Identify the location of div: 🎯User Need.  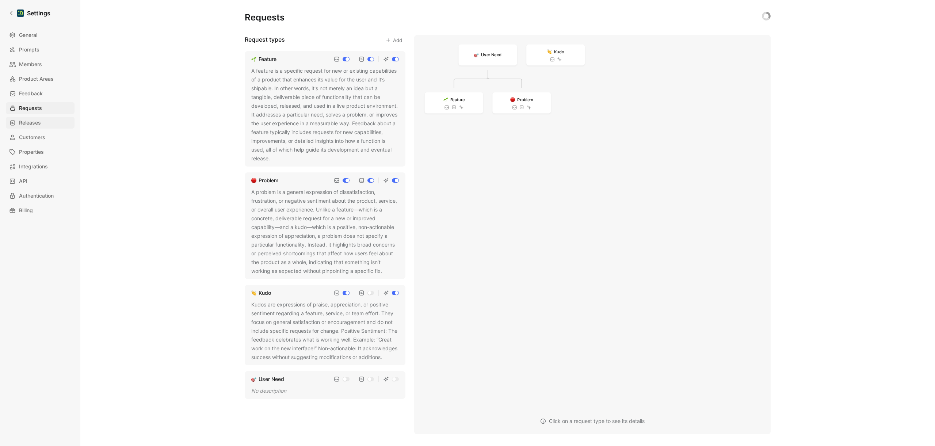
(488, 55).